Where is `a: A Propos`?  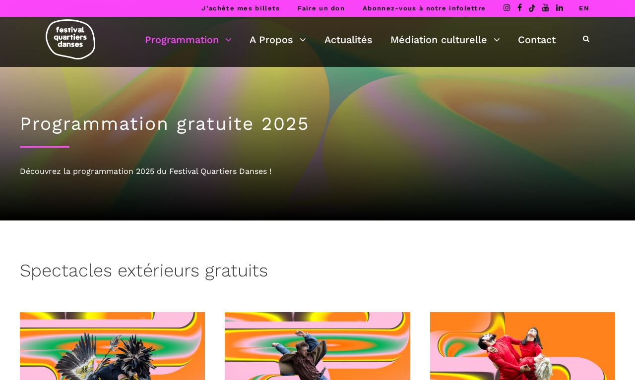
a: A Propos is located at coordinates (278, 40).